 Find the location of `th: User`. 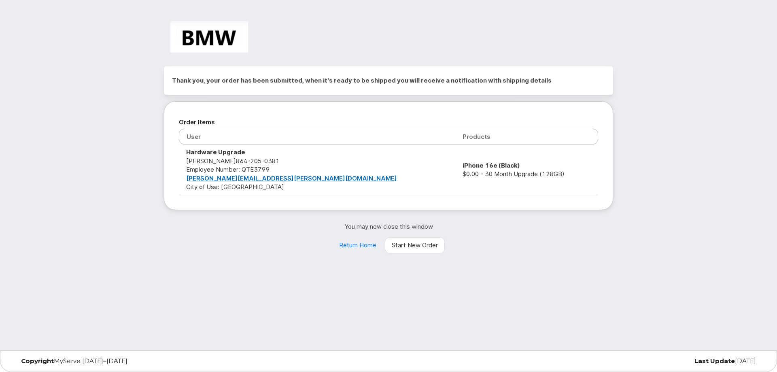

th: User is located at coordinates (317, 136).